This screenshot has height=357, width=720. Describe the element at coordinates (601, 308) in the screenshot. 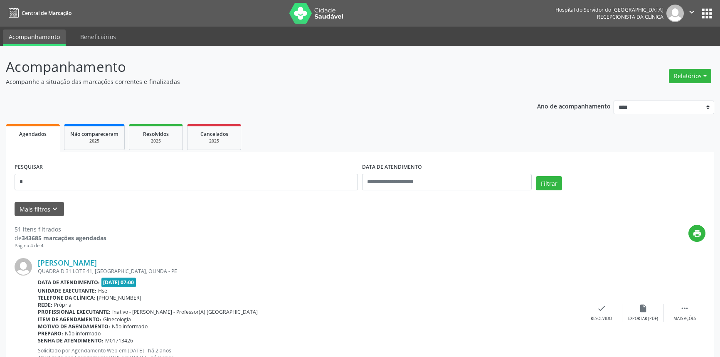

I see `i: check` at that location.